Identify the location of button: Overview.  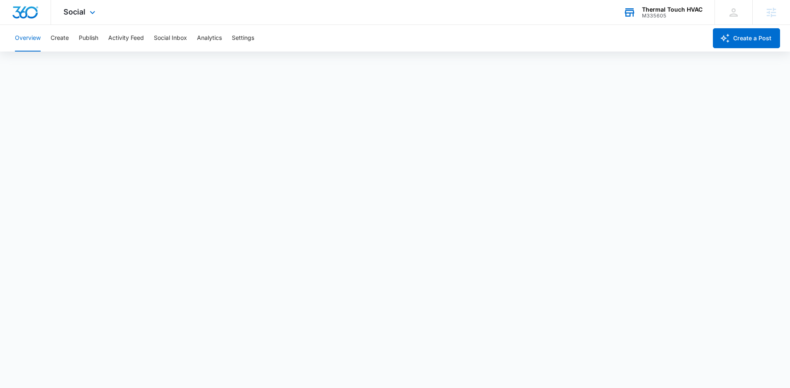
(28, 38).